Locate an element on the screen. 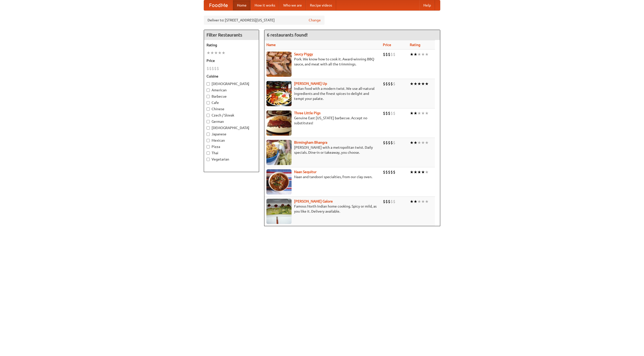  label: Czech / Slovak is located at coordinates (231, 115).